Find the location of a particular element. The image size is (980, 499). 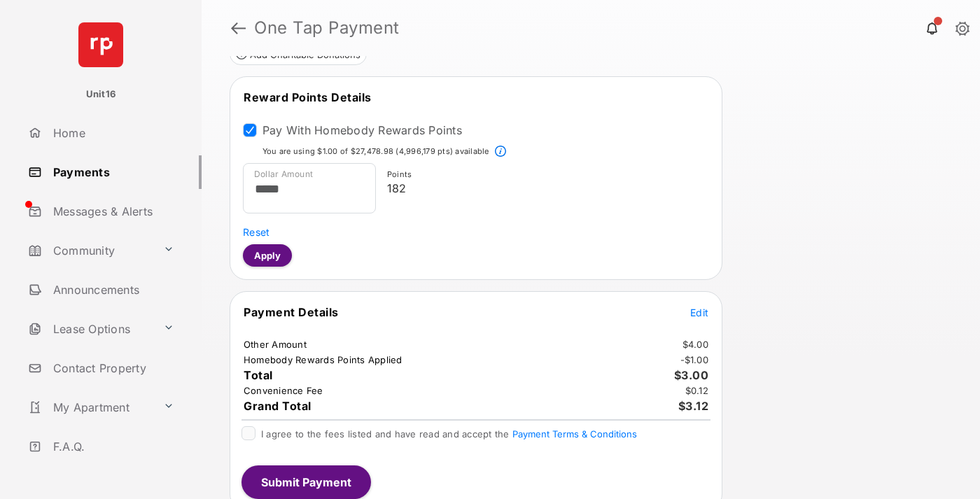

span: Grand Total is located at coordinates (277, 406).